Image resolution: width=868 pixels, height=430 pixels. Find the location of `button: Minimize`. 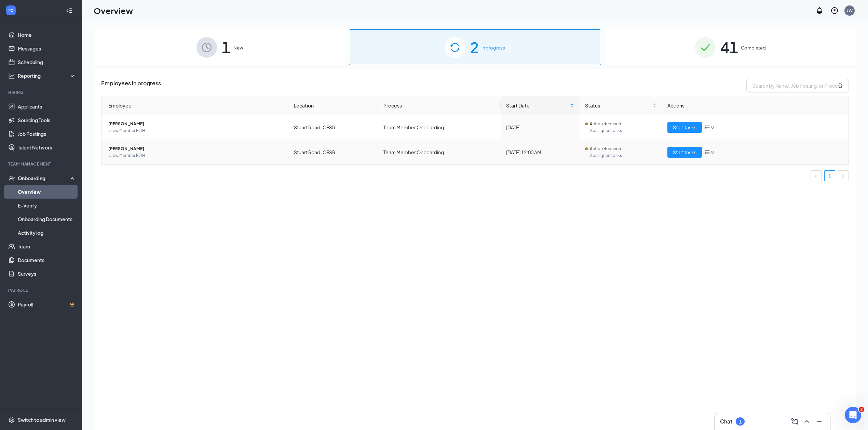

button: Minimize is located at coordinates (819, 422).